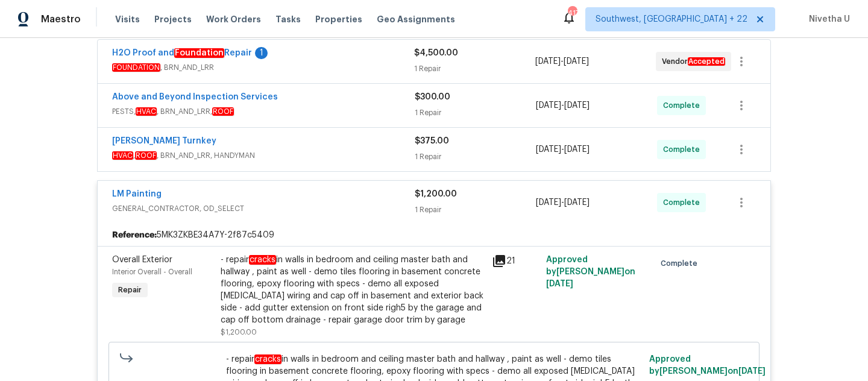  Describe the element at coordinates (339, 20) in the screenshot. I see `span: Properties` at that location.